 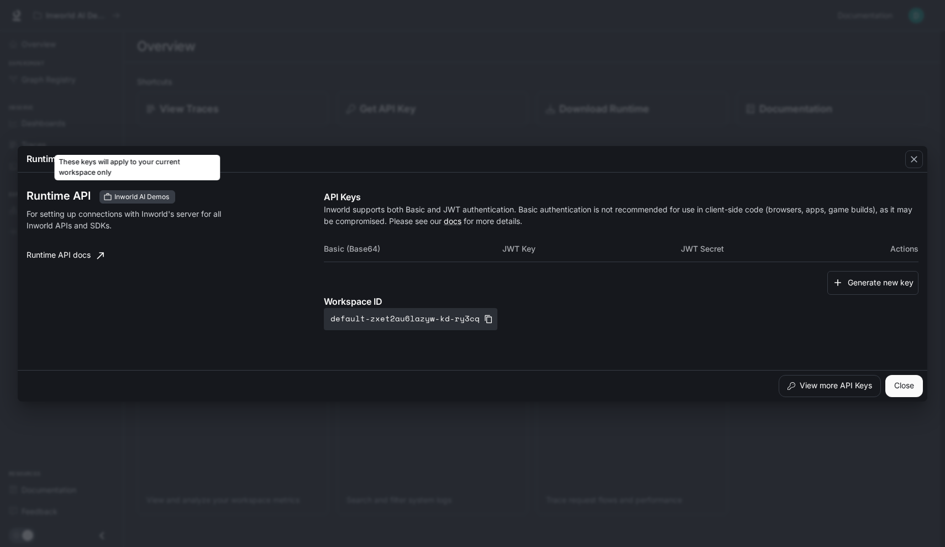 What do you see at coordinates (889, 249) in the screenshot?
I see `th: Actions` at bounding box center [889, 249].